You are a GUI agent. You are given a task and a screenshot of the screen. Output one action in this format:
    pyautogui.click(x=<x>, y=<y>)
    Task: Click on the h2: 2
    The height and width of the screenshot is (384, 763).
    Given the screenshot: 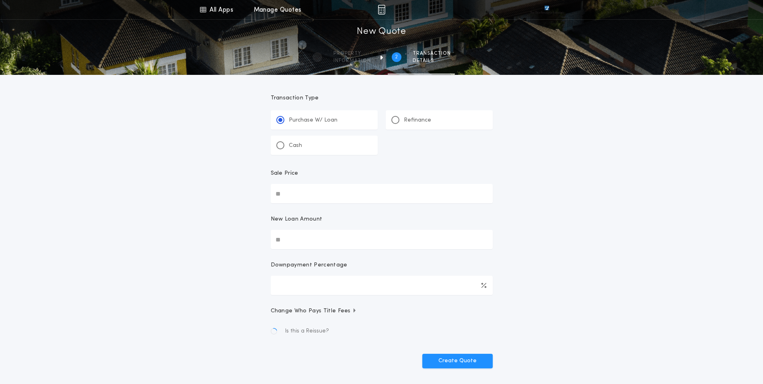 What is the action you would take?
    pyautogui.click(x=396, y=57)
    